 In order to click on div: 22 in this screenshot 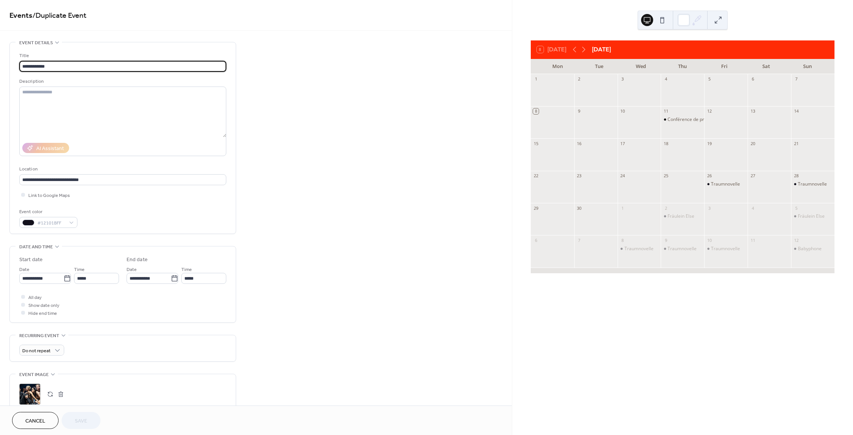, I will do `click(536, 176)`.